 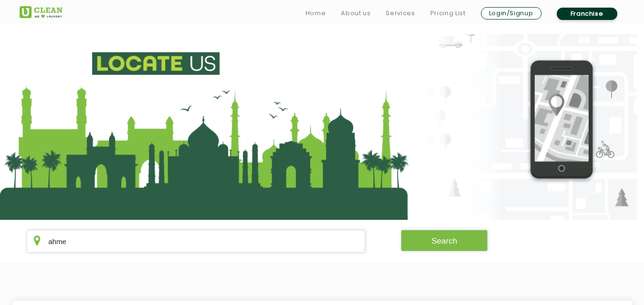 What do you see at coordinates (400, 14) in the screenshot?
I see `a: Services` at bounding box center [400, 14].